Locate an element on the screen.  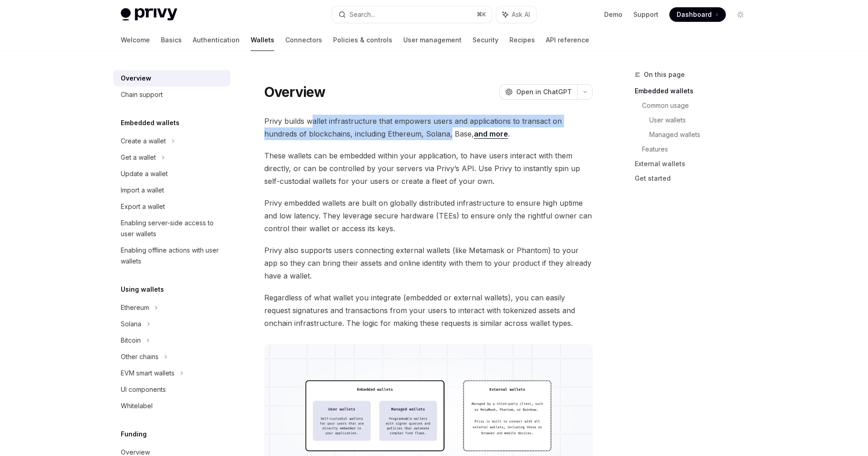
a: Common usage is located at coordinates (699, 105).